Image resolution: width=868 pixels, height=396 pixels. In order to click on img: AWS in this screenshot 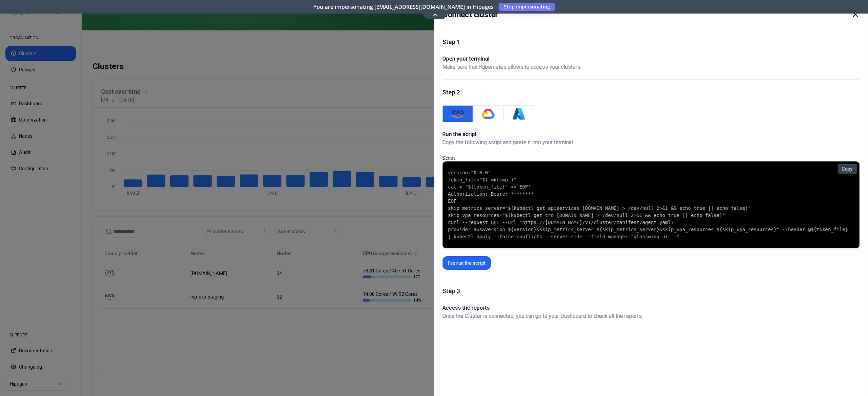, I will do `click(457, 114)`.